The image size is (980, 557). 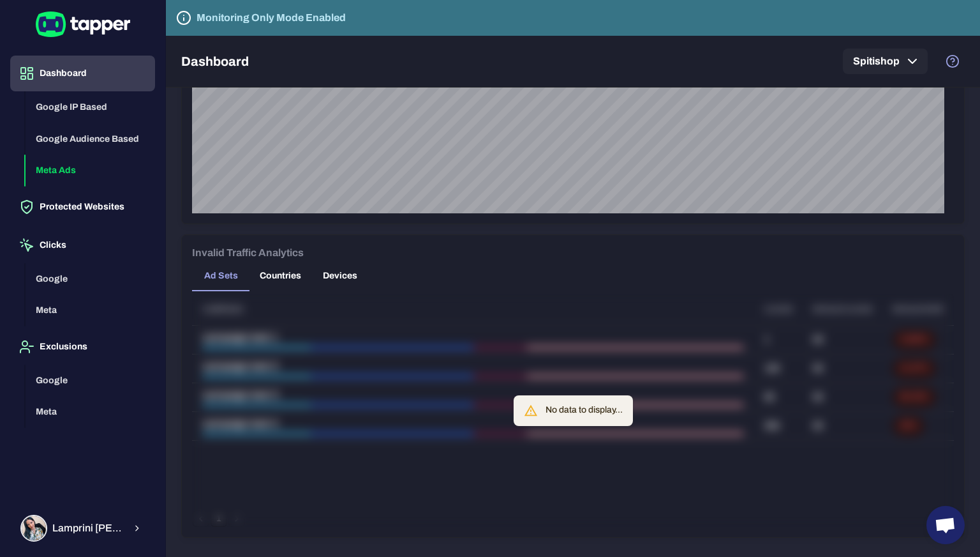 What do you see at coordinates (215, 62) in the screenshot?
I see `h5: Dashboard` at bounding box center [215, 62].